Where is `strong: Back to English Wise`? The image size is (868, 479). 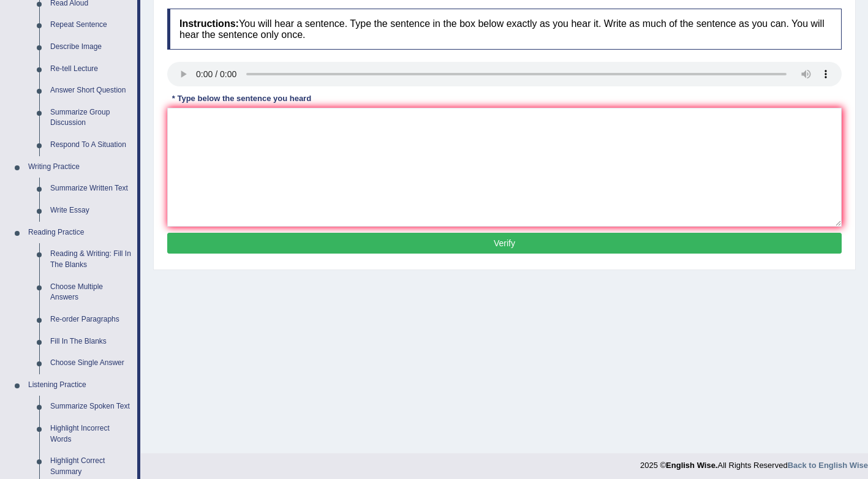
strong: Back to English Wise is located at coordinates (827, 465).